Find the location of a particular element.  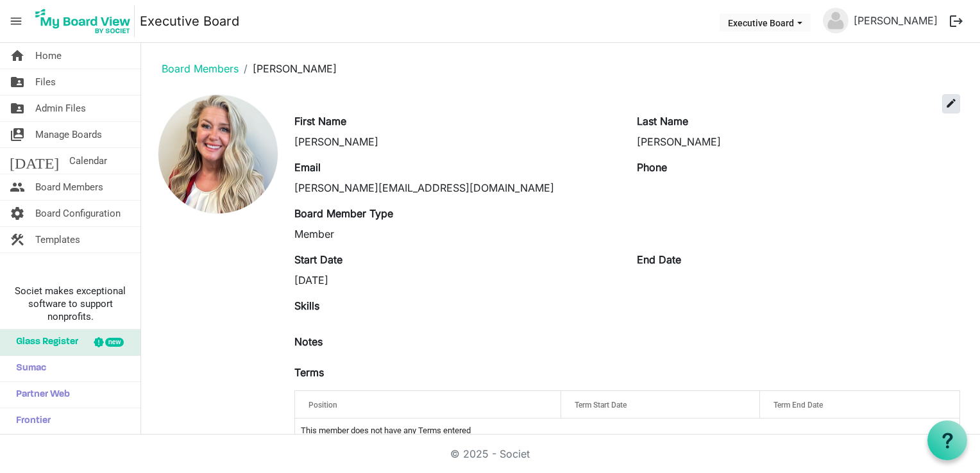

span: Sumac is located at coordinates (28, 369).